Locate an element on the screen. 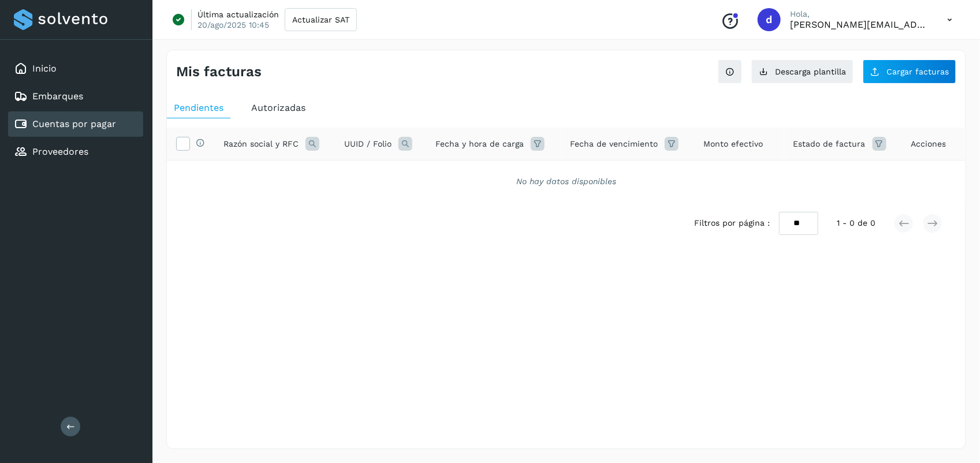 Image resolution: width=980 pixels, height=463 pixels. span: Pendientes is located at coordinates (198, 107).